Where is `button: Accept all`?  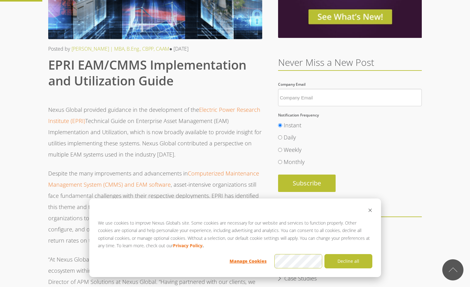
button: Accept all is located at coordinates (298, 261).